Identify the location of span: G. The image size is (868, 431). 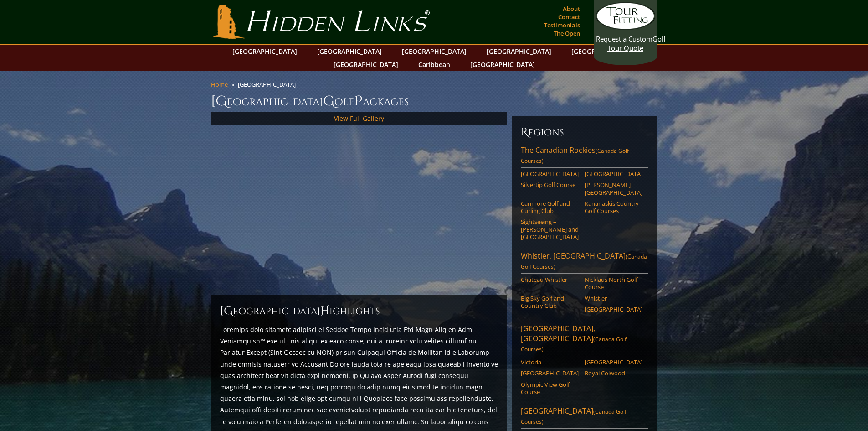
(329, 101).